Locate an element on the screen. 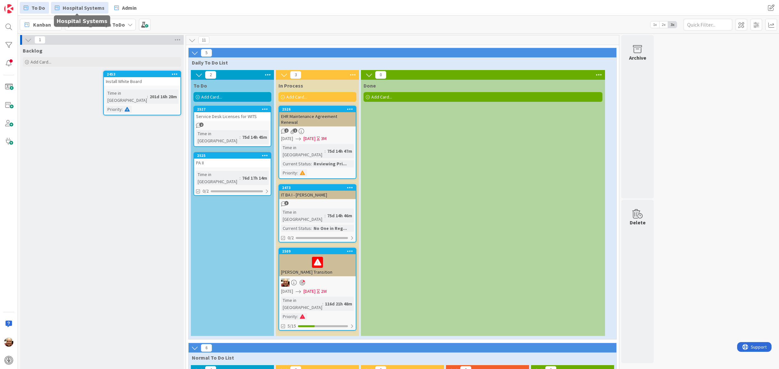 Image resolution: width=779 pixels, height=369 pixels. span: 5/15 is located at coordinates (292, 326).